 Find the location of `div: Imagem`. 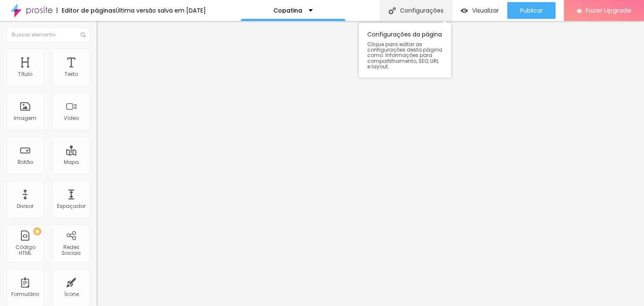

div: Imagem is located at coordinates (25, 119).